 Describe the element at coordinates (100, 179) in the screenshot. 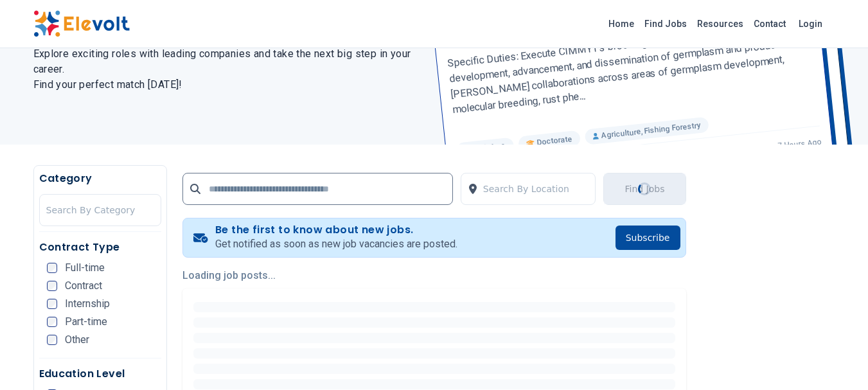

I see `h5: Category` at that location.